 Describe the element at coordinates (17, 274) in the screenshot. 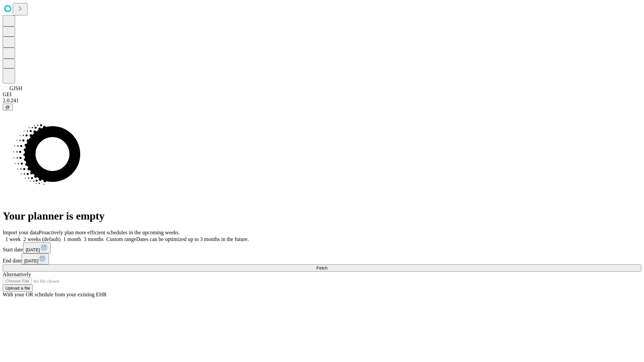

I see `span: Alternatively` at that location.